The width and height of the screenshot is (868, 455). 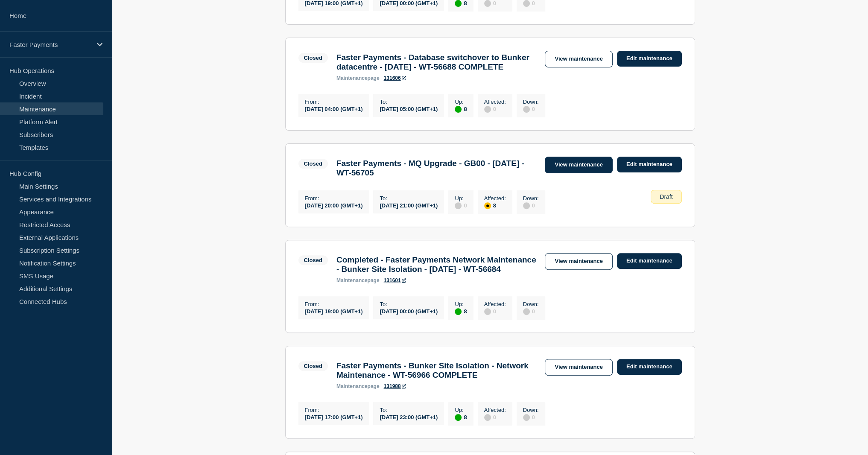 I want to click on p: Faster Payments, so click(x=51, y=44).